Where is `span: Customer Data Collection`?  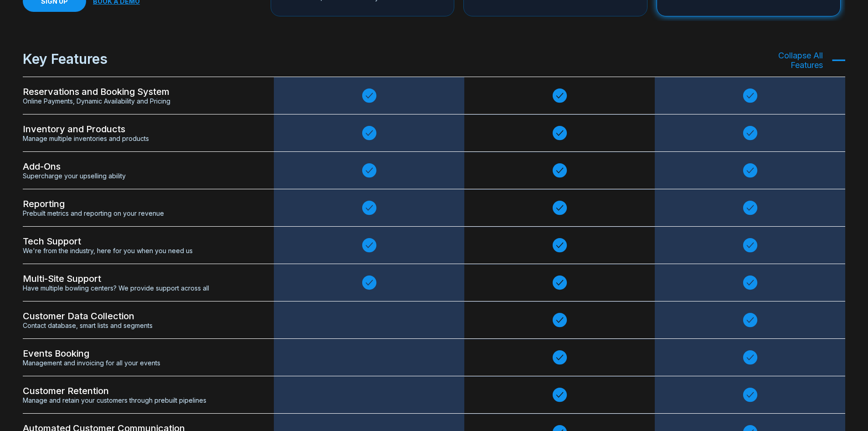 span: Customer Data Collection is located at coordinates (137, 316).